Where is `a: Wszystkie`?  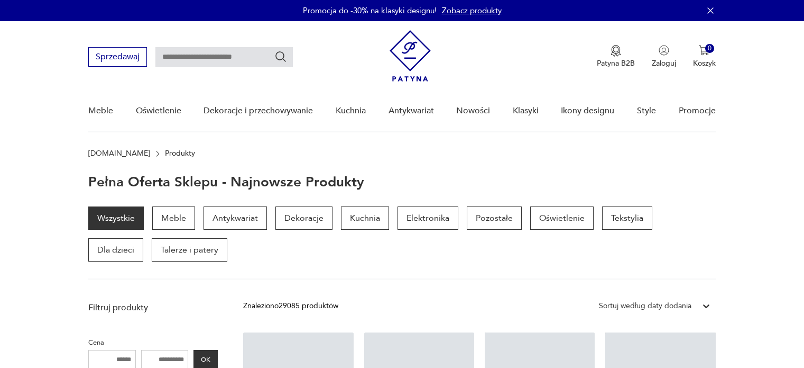
a: Wszystkie is located at coordinates (116, 218).